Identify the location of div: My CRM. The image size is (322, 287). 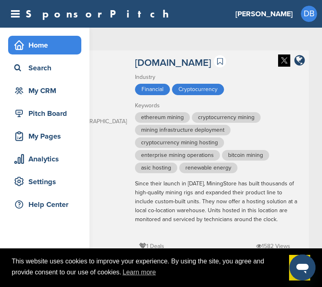
(47, 91).